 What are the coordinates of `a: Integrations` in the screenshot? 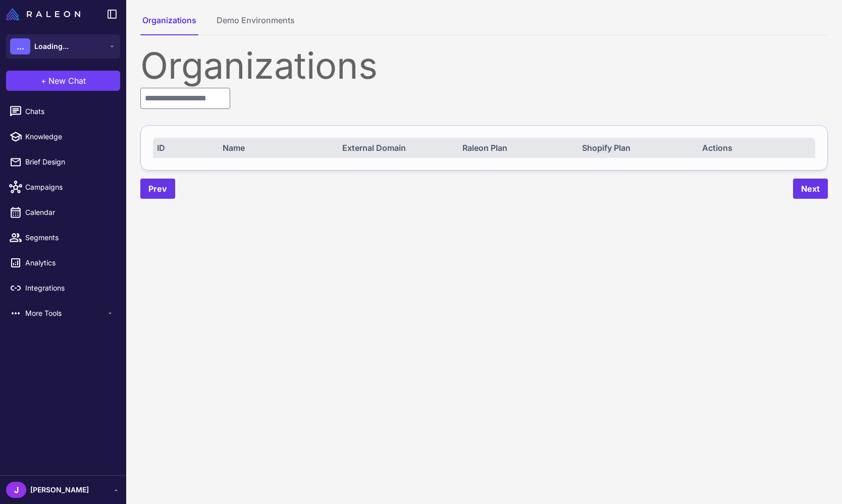 It's located at (63, 288).